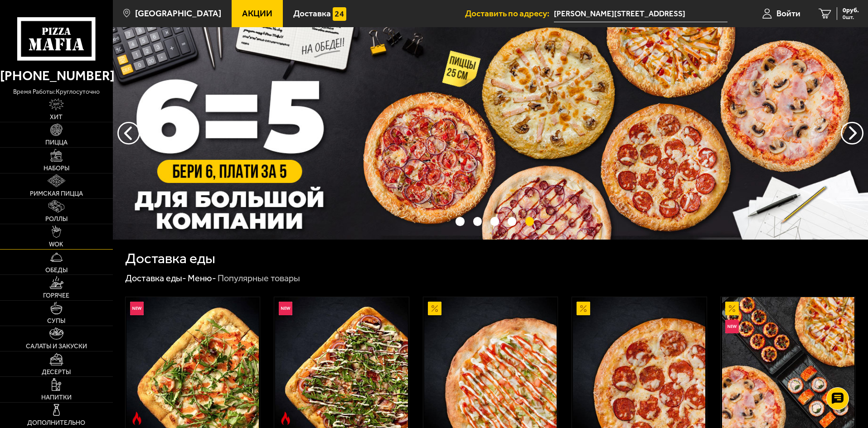 The image size is (868, 428). What do you see at coordinates (259, 279) in the screenshot?
I see `div: Популярные товары` at bounding box center [259, 279].